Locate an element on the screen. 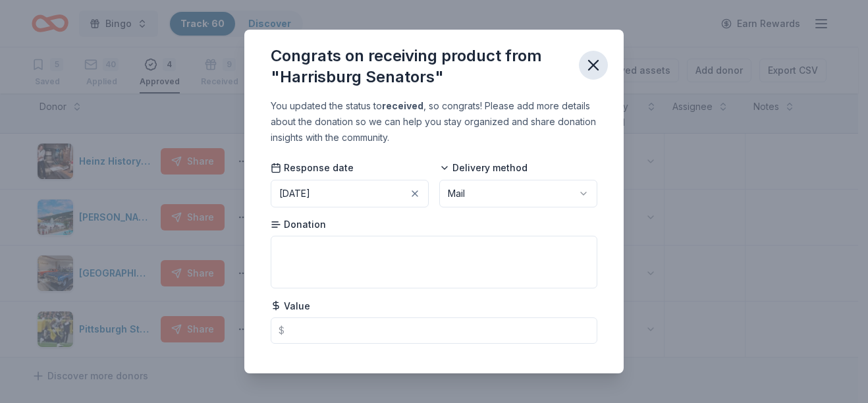  span: Value is located at coordinates (290, 306).